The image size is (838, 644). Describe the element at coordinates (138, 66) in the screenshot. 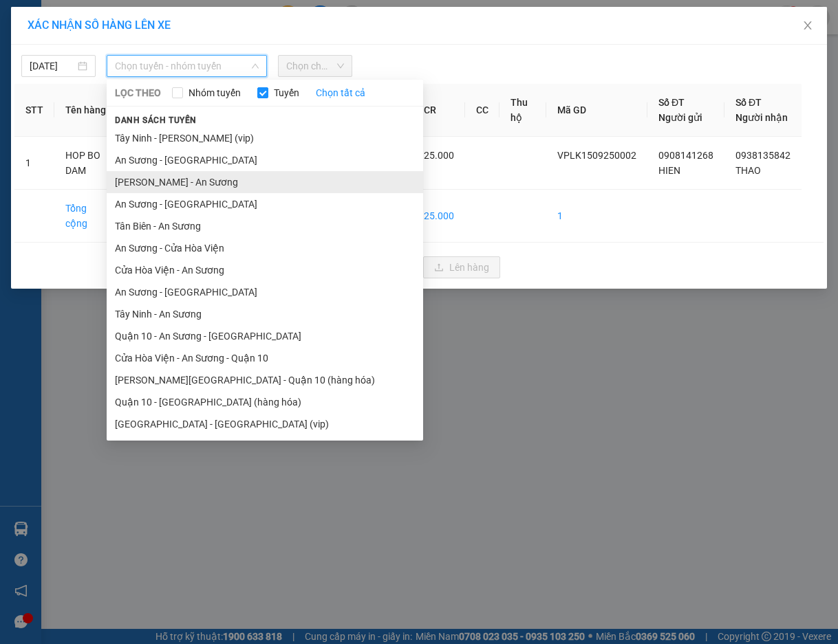

I see `span: Hotline: 19001152` at that location.